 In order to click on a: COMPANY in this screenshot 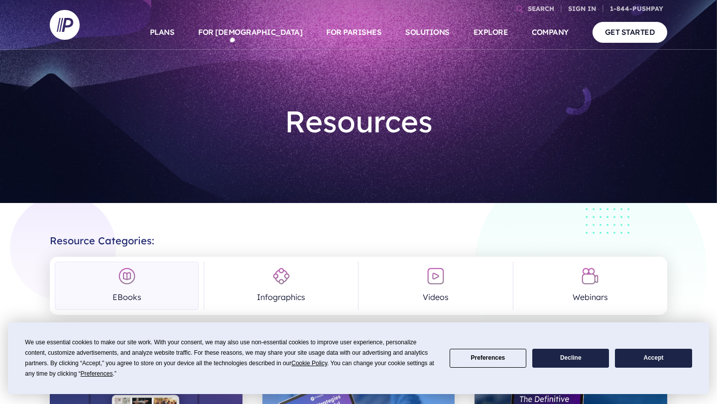, I will do `click(550, 32)`.